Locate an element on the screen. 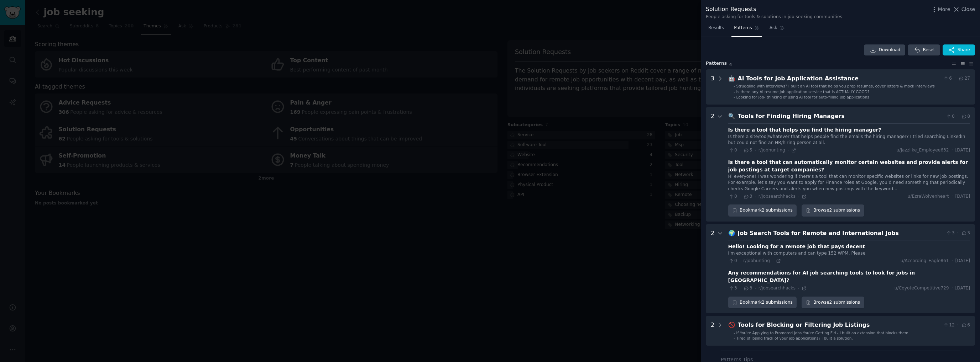  div: AI Tools for Job Application Assistance is located at coordinates (839, 78).